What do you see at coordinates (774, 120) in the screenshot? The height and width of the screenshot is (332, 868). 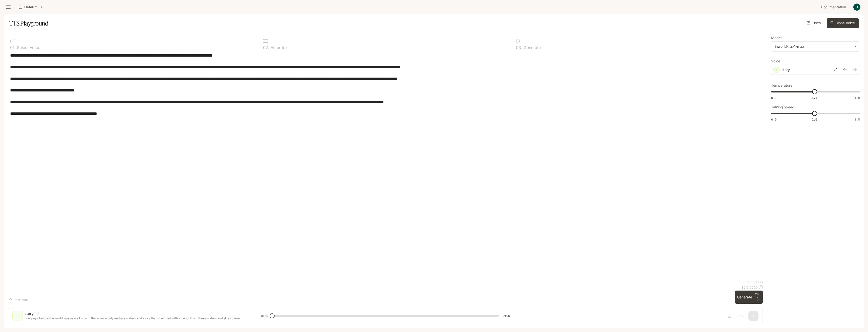 I see `span: 0.5` at bounding box center [774, 120].